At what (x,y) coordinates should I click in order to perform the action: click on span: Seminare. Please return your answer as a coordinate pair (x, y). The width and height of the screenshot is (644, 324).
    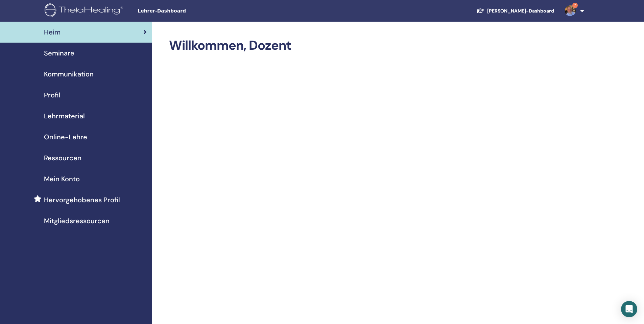
    Looking at the image, I should click on (59, 53).